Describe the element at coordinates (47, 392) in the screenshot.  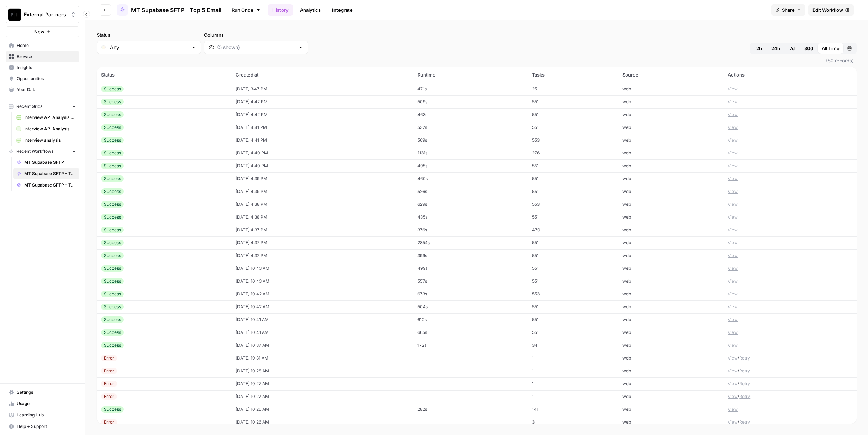
I see `span: Settings` at that location.